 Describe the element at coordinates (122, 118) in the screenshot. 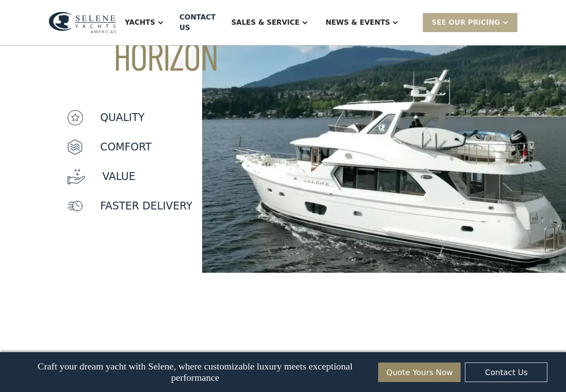

I see `p: quality` at that location.